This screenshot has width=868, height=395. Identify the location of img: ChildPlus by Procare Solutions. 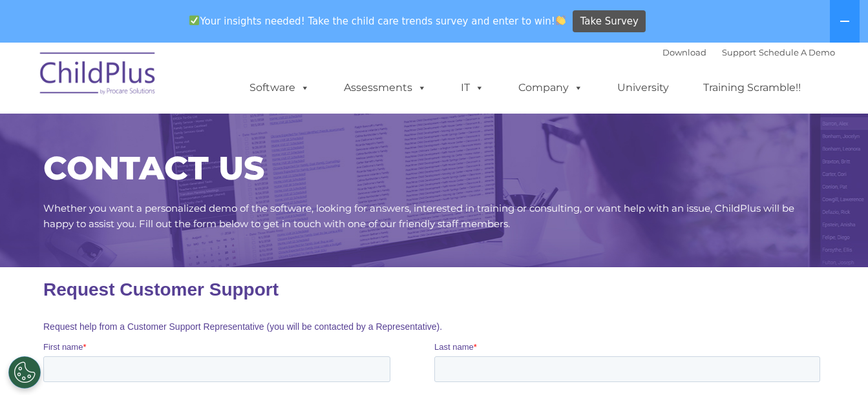
(99, 76).